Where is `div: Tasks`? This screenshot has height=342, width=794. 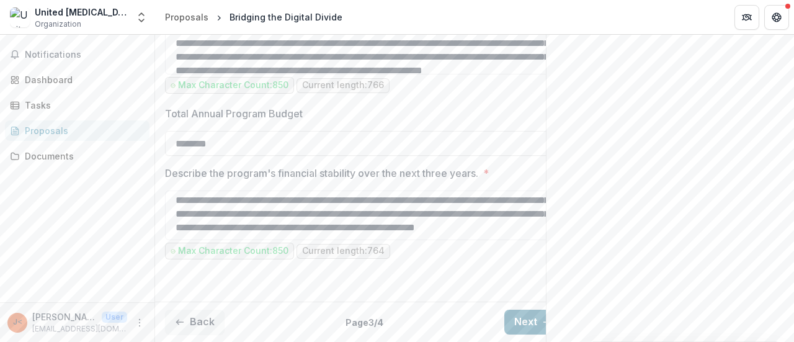 div: Tasks is located at coordinates (82, 105).